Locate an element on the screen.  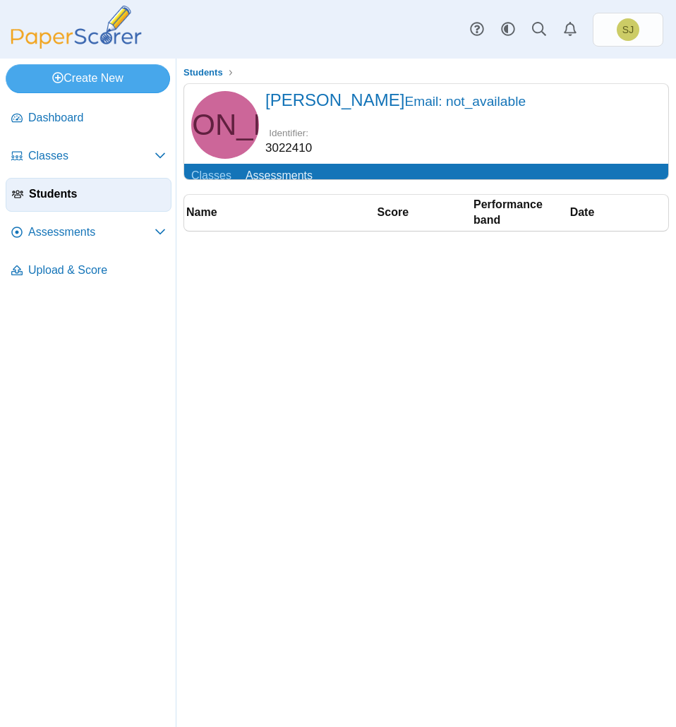
a: PaperScorer is located at coordinates (76, 44).